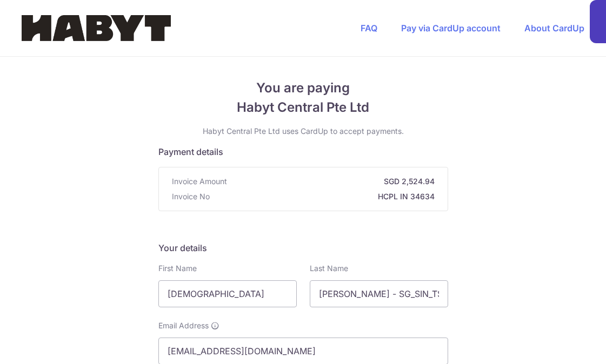 The width and height of the screenshot is (606, 364). What do you see at coordinates (451, 28) in the screenshot?
I see `a: Pay via CardUp account` at bounding box center [451, 28].